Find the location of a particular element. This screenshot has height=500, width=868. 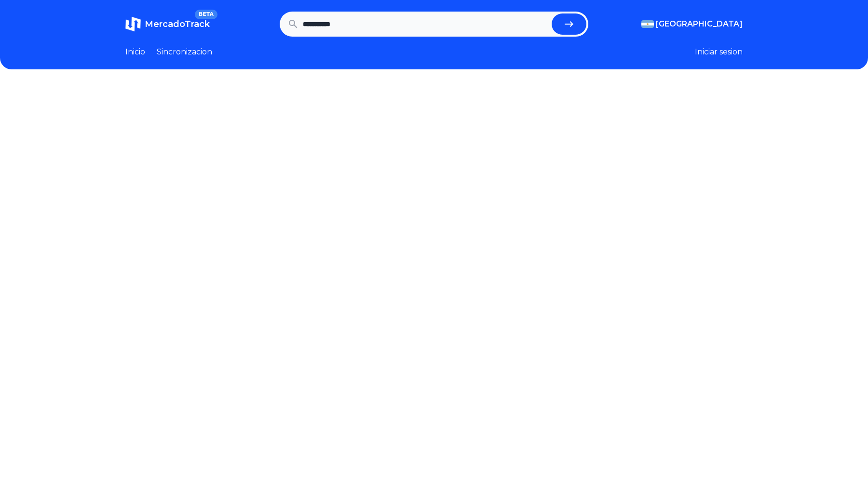

span: BETA is located at coordinates (206, 15).